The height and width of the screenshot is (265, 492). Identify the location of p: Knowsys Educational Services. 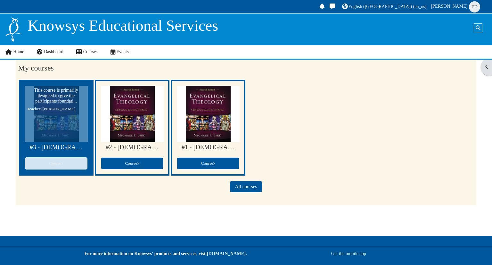
(123, 26).